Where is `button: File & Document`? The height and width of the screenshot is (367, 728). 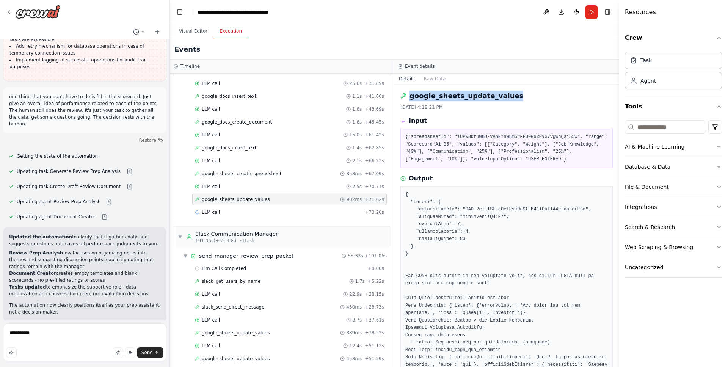
button: File & Document is located at coordinates (673, 187).